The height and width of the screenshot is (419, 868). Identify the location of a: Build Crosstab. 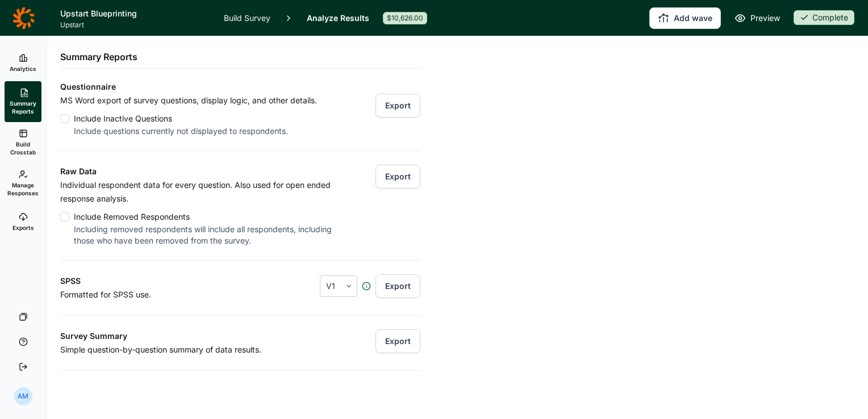
(23, 142).